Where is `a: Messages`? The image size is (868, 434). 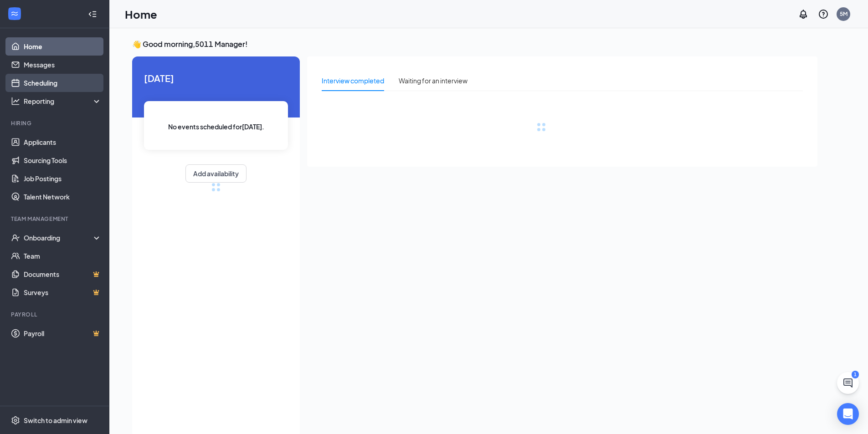 a: Messages is located at coordinates (62, 65).